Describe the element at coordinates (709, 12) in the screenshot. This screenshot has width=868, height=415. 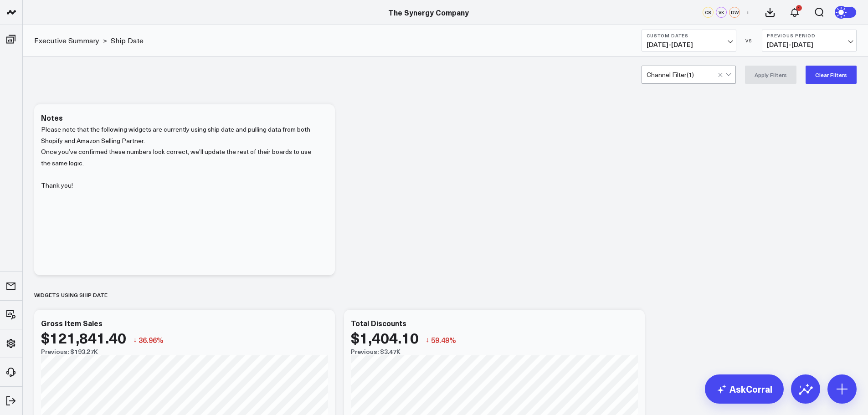
I see `div: CS` at that location.